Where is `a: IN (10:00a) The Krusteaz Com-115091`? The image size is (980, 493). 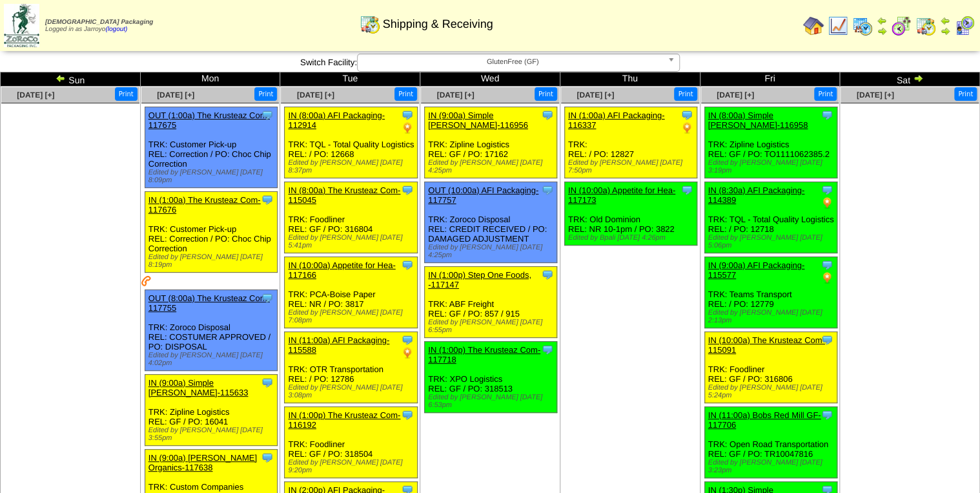
a: IN (10:00a) The Krusteaz Com-115091 is located at coordinates (766, 345).